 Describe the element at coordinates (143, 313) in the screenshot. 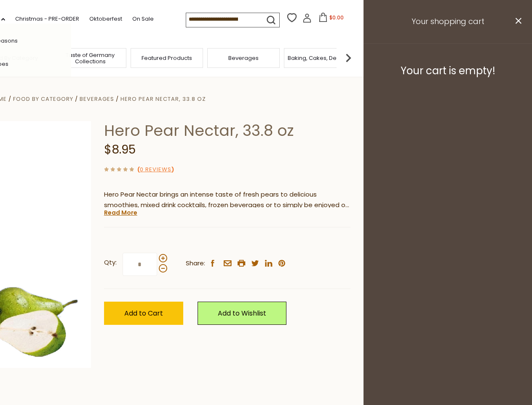

I see `button: Add to Cart` at that location.